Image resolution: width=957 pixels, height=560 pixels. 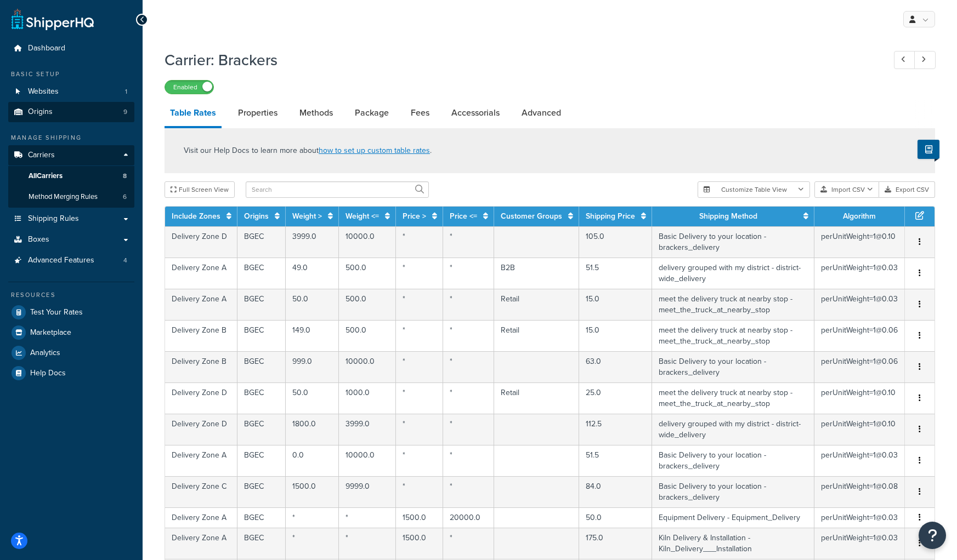 I want to click on a: Fees, so click(x=420, y=113).